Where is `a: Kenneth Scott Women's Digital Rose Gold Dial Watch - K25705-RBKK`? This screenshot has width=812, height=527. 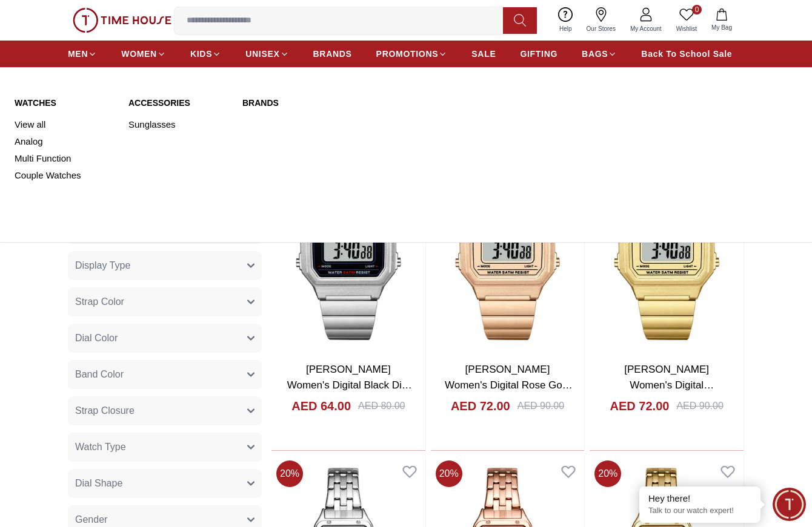
a: Kenneth Scott Women's Digital Rose Gold Dial Watch - K25705-RBKK is located at coordinates (507, 252).